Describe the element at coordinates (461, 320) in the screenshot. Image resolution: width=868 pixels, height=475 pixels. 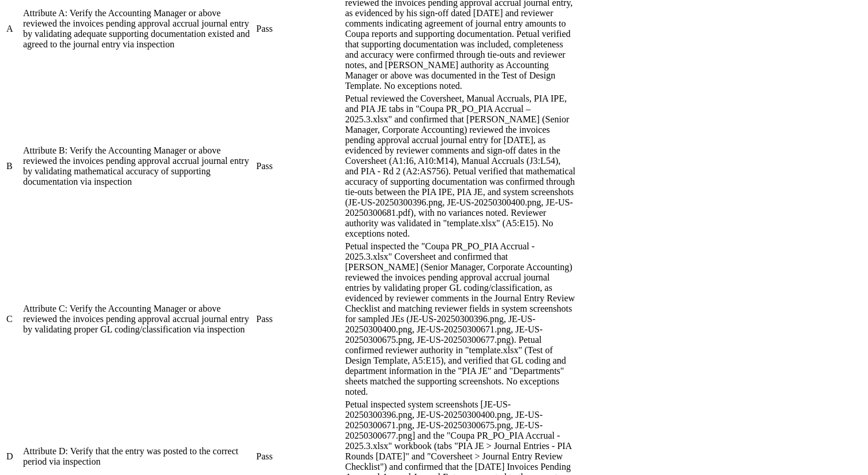
I see `div: Petual inspected the "Coupa PR_PO_PIA Accrual - 2025.3.xlsx" Coversheet and confirmed that [PERSO...` at that location.